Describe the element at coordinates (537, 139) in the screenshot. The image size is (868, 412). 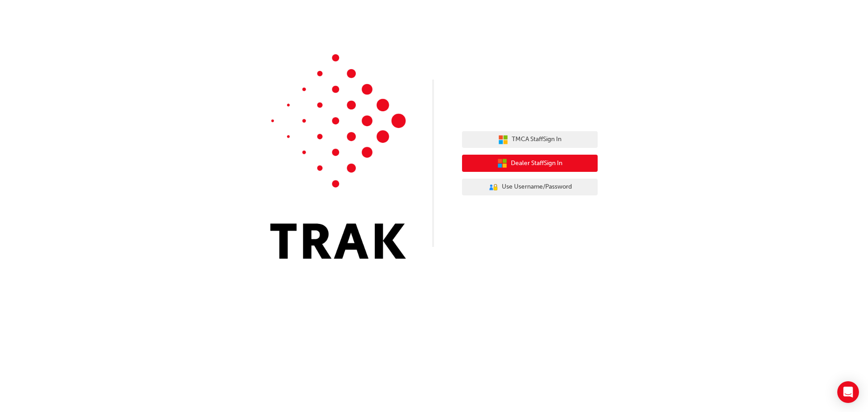
I see `span: TMCA Staff Sign In` at that location.